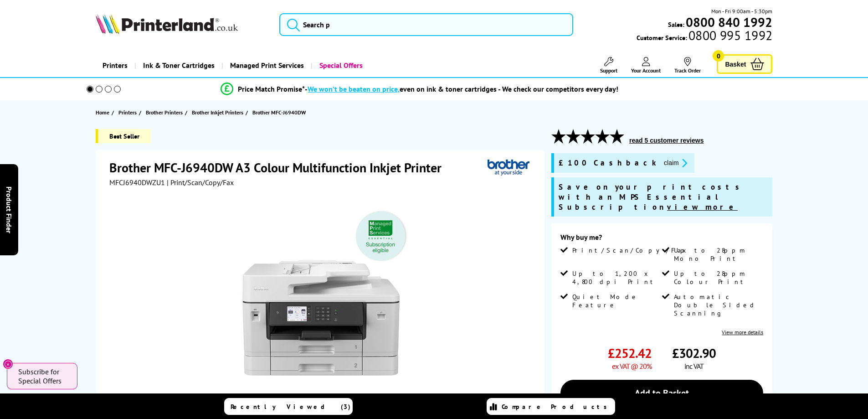 This screenshot has height=419, width=868. What do you see at coordinates (609, 65) in the screenshot?
I see `a: Support` at bounding box center [609, 65].